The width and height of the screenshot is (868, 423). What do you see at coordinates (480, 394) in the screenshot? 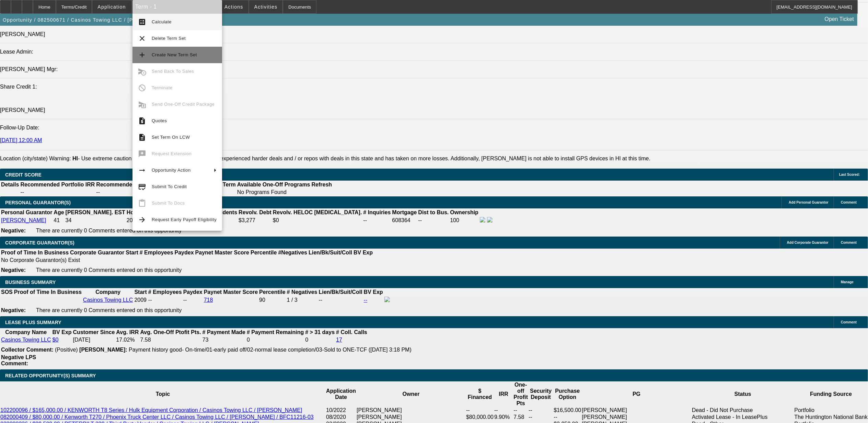
I see `th: $ Financed` at bounding box center [480, 394].